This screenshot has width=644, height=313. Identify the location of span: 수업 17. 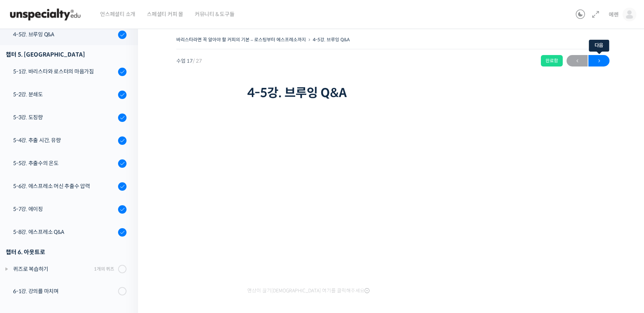
(189, 61).